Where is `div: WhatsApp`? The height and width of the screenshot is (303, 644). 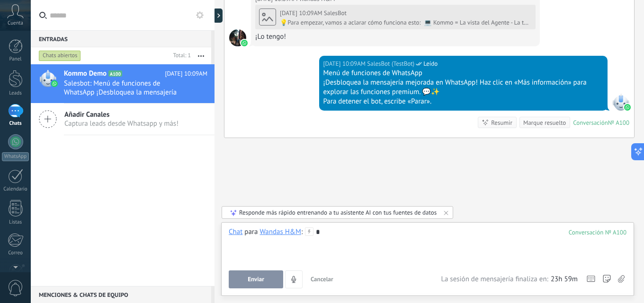 div: WhatsApp is located at coordinates (15, 156).